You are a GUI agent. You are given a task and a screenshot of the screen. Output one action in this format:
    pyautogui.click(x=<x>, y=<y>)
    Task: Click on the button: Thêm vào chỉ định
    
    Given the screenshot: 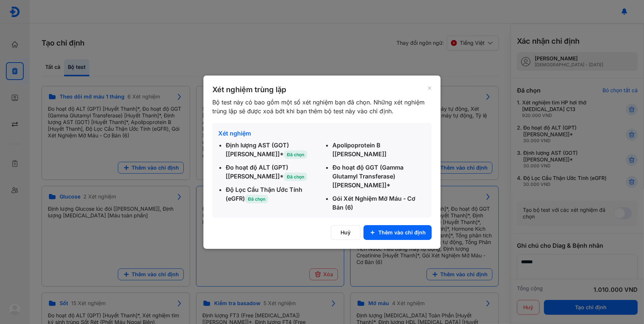 What is the action you would take?
    pyautogui.click(x=398, y=233)
    